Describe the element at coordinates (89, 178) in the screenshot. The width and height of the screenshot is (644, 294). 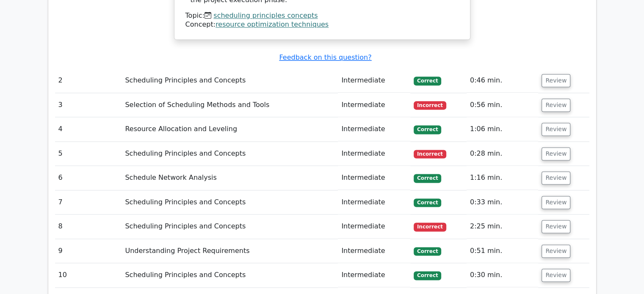
I see `td: 6` at that location.